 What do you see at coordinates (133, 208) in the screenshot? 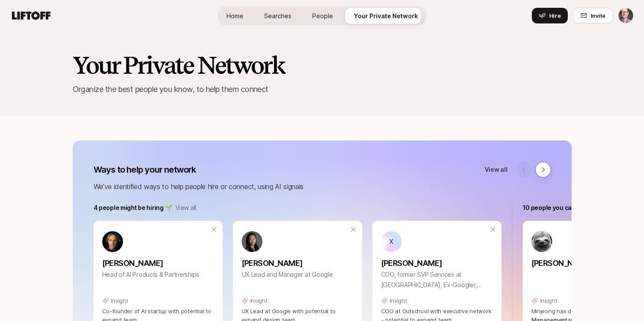
I see `p: 4 people might be hiring 🌱` at bounding box center [133, 208].